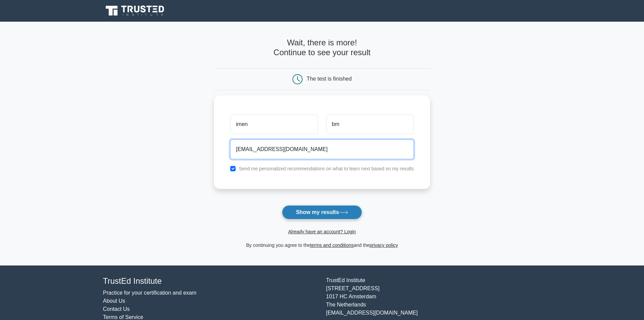 The height and width of the screenshot is (320, 644). What do you see at coordinates (322, 149) in the screenshot?
I see `input: Email` at bounding box center [322, 149].